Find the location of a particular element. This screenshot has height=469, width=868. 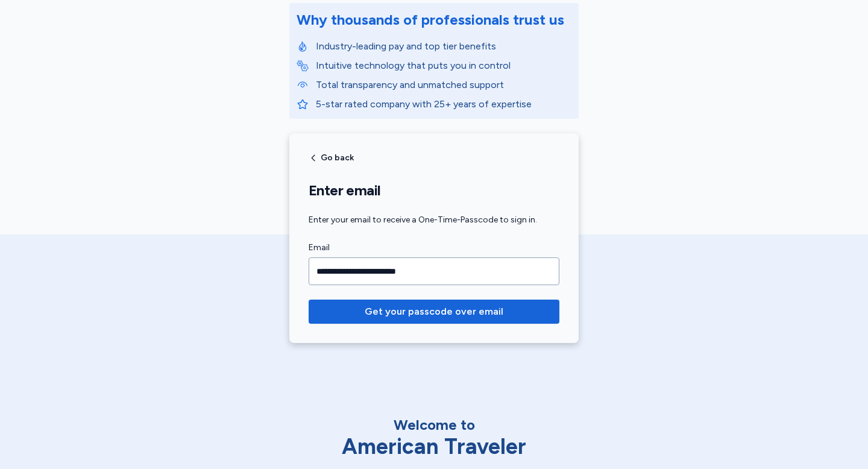

button: Get your passcode over email is located at coordinates (434, 312).